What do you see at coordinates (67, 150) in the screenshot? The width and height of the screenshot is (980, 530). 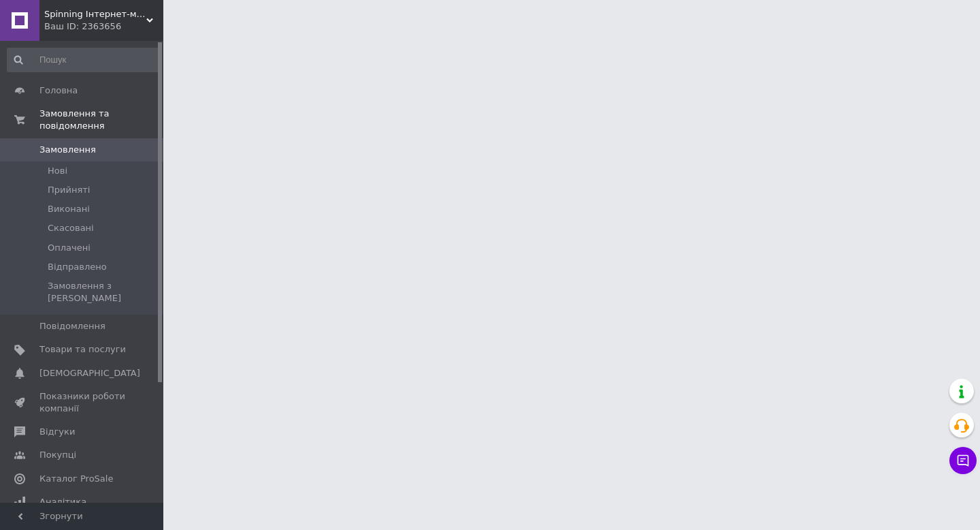 I see `span: Замовлення` at bounding box center [67, 150].